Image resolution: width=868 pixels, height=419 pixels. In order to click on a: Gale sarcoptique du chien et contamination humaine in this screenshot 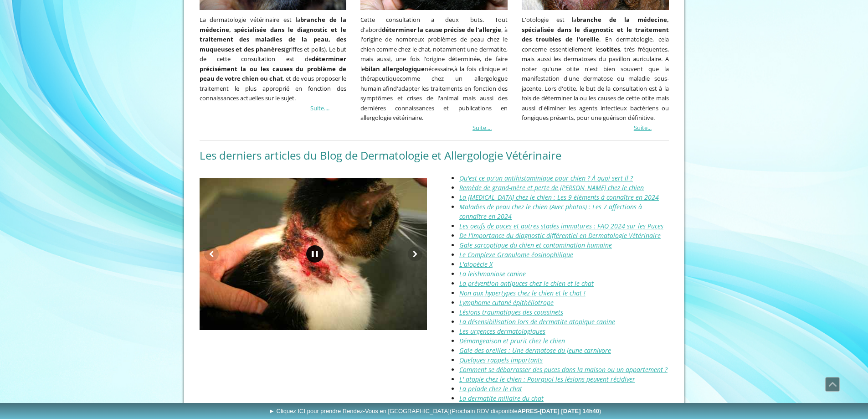, I will do `click(536, 245)`.